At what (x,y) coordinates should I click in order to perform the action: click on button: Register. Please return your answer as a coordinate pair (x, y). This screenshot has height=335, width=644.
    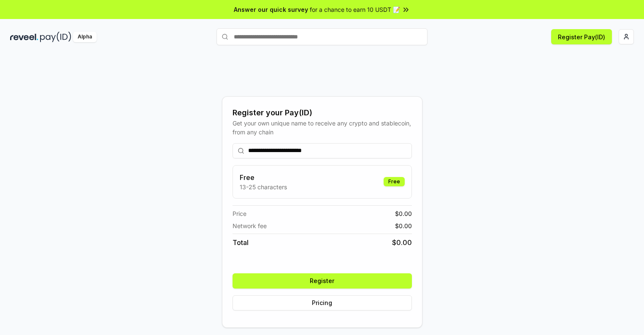
    Looking at the image, I should click on (322, 281).